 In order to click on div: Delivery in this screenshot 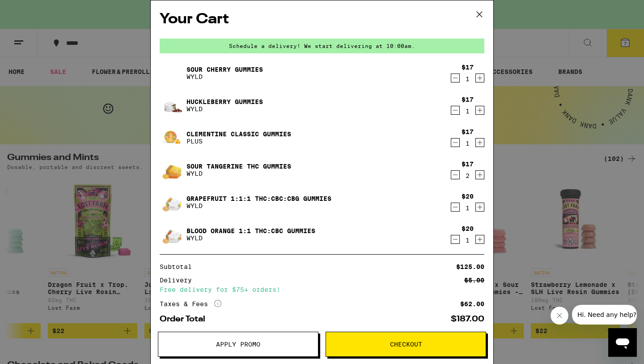, I will do `click(179, 280)`.